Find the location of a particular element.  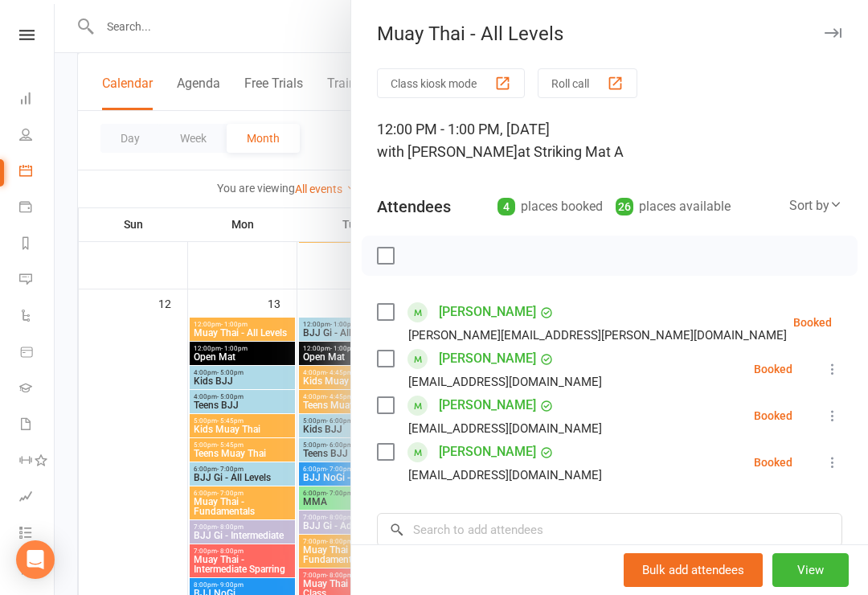

div: 26 is located at coordinates (624, 206).